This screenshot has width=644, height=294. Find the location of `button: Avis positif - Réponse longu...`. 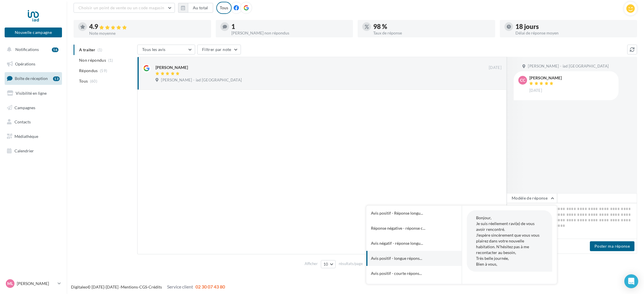

button: Avis positif - Réponse longu... is located at coordinates (406, 213).